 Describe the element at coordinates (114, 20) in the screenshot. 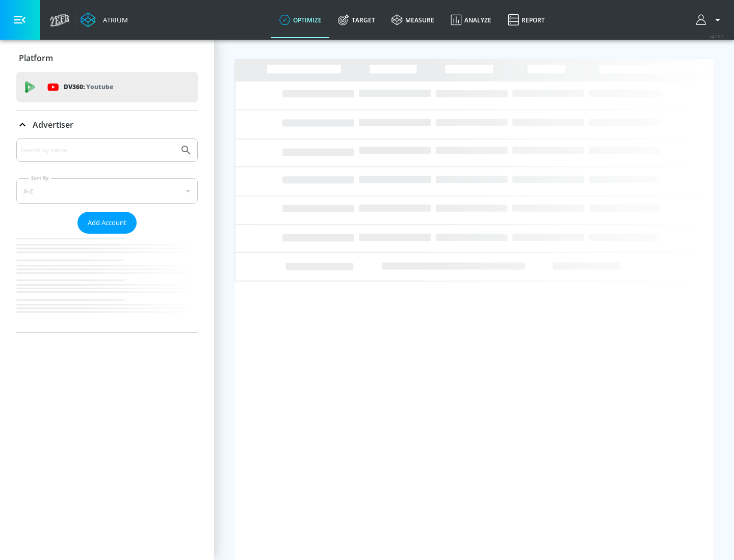

I see `div: Atrium` at that location.